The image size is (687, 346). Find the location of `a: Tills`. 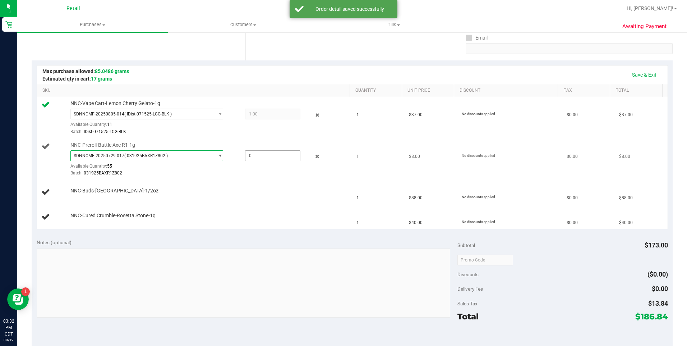

a: Tills is located at coordinates (394, 25).